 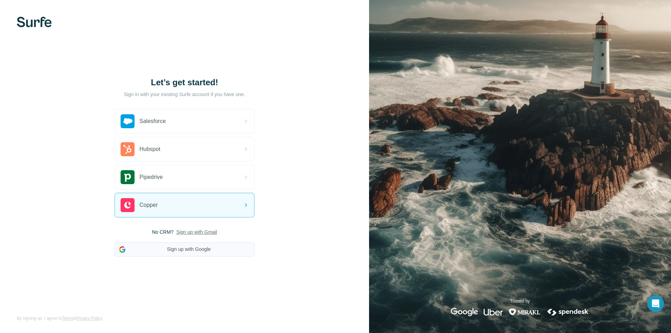 What do you see at coordinates (150, 149) in the screenshot?
I see `span: Hubspot` at bounding box center [150, 149].